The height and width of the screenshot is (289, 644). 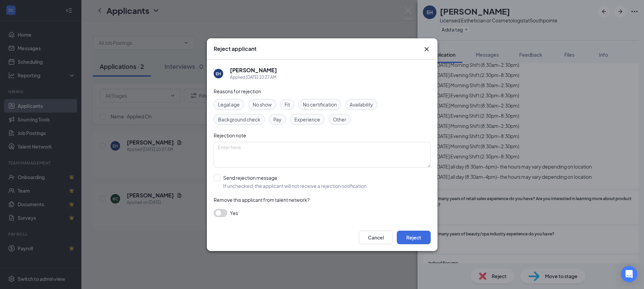 What do you see at coordinates (262, 105) in the screenshot?
I see `span: No show` at bounding box center [262, 105].